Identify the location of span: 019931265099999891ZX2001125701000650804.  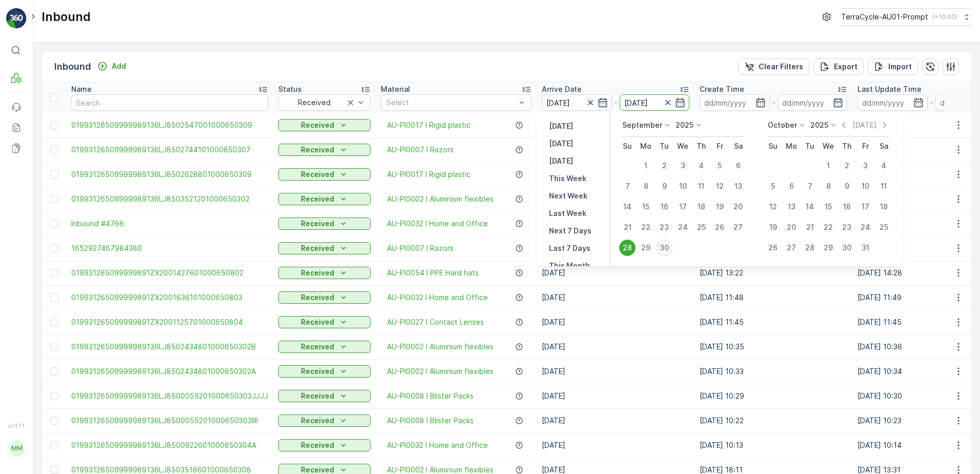
(170, 322).